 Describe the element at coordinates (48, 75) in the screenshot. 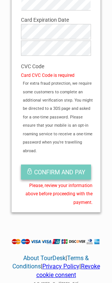

I see `span: Card CVC Code is required` at that location.